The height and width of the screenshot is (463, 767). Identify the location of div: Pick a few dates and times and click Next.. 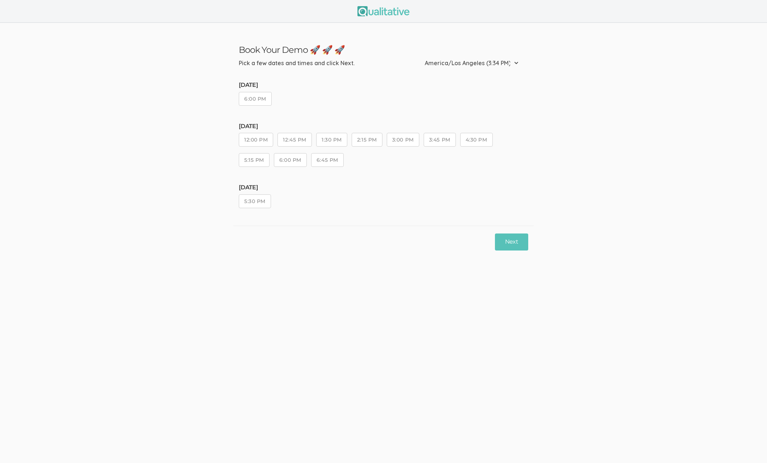
(297, 63).